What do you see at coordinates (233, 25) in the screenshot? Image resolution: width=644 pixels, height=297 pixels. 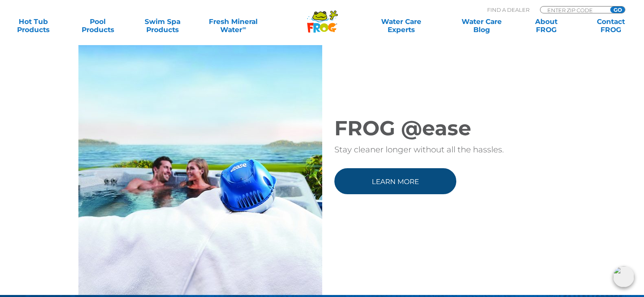 I see `a: Fresh MineralWater∞` at bounding box center [233, 25].